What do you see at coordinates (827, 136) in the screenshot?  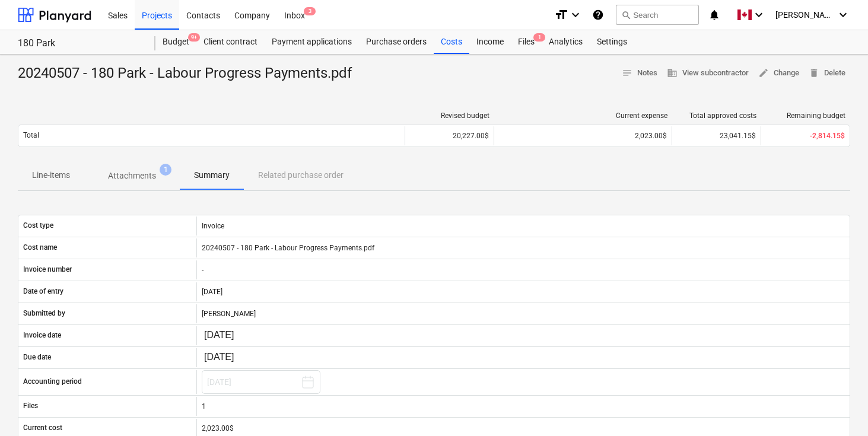 I see `span: -2,814.15$` at bounding box center [827, 136].